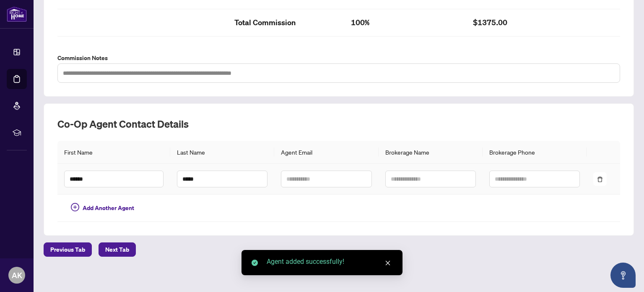 The image size is (644, 292). What do you see at coordinates (117, 249) in the screenshot?
I see `span: Next Tab` at bounding box center [117, 249].